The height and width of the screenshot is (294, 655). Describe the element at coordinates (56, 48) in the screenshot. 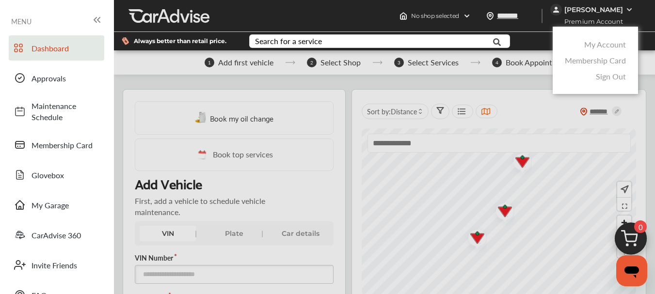

I see `a: Dashboard` at that location.